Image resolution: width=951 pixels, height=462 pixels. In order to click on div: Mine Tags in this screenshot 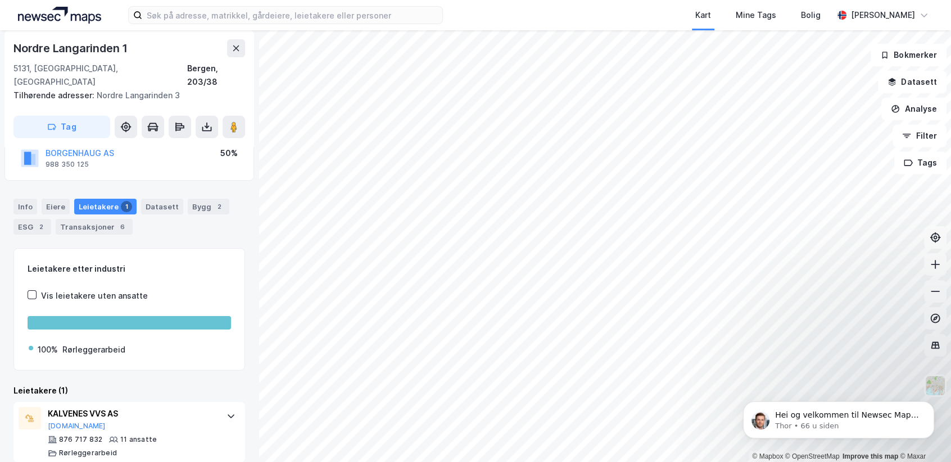, I will do `click(756, 15)`.